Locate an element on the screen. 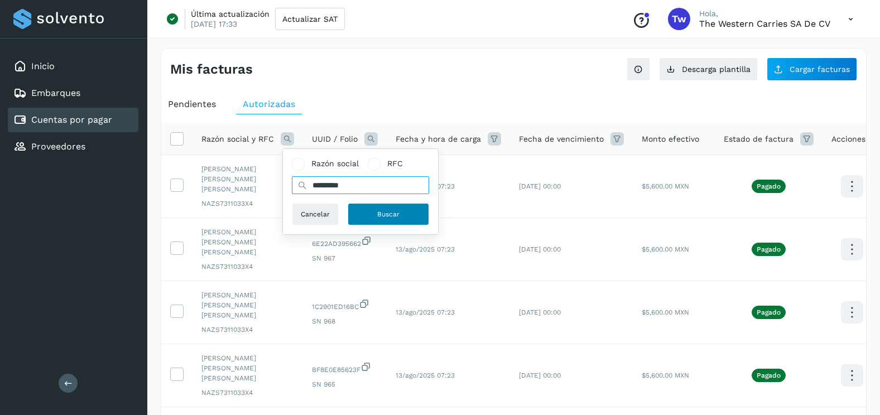 The height and width of the screenshot is (415, 880). span: BF8E0E85623F is located at coordinates (345, 368).